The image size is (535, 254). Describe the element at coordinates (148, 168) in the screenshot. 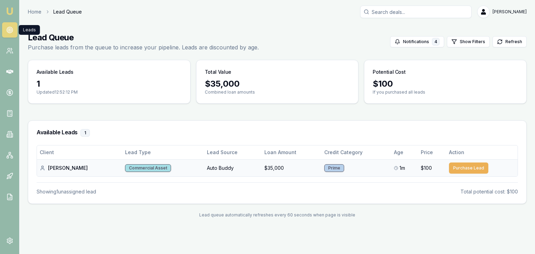

I see `div: Commercial Asset` at that location.